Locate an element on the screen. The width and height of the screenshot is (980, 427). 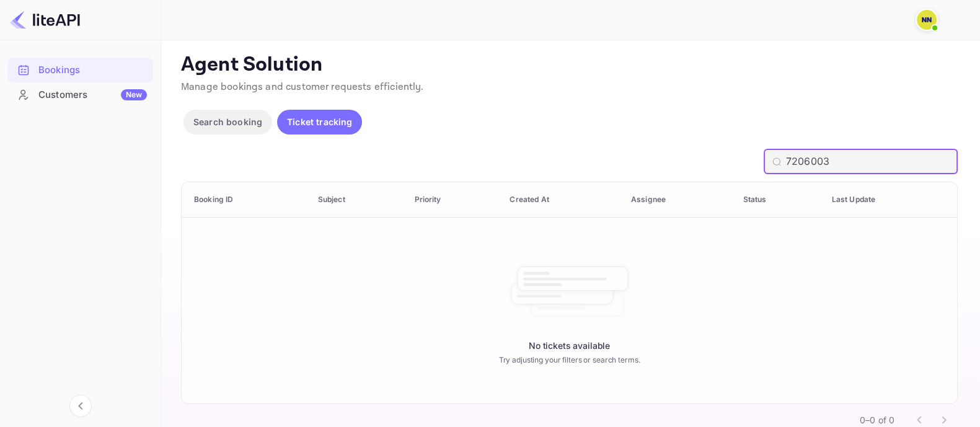
th: Booking ID is located at coordinates (245, 199).